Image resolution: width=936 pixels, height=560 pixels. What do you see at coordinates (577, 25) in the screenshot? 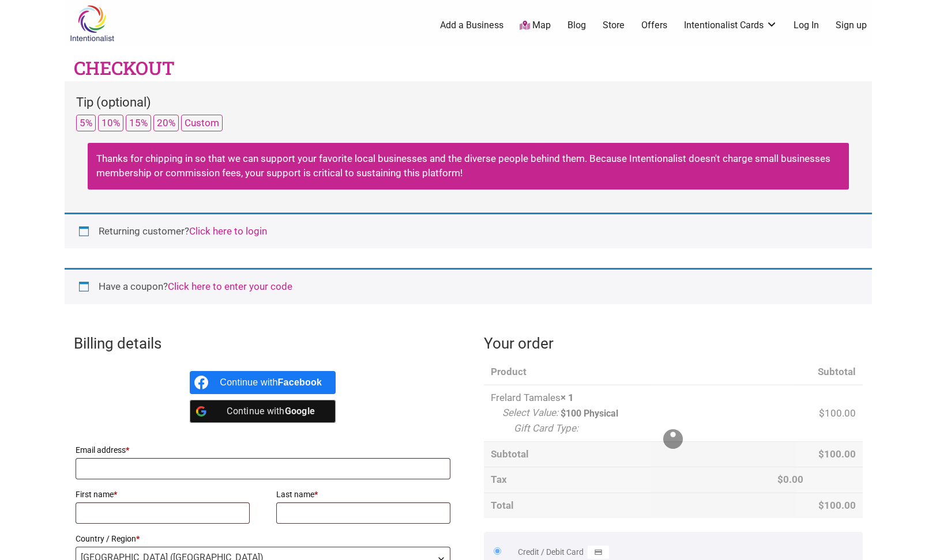
I see `a: Blog` at bounding box center [577, 25].